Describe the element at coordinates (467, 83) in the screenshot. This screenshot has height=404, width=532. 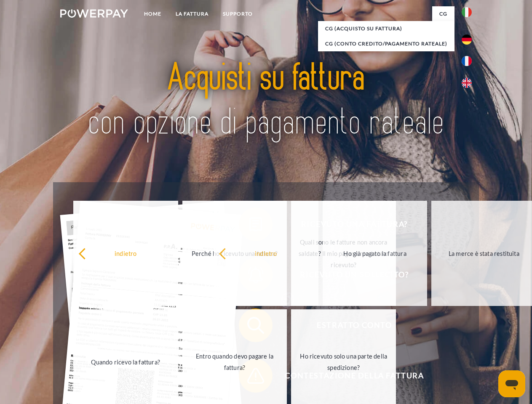
I see `img: en` at that location.